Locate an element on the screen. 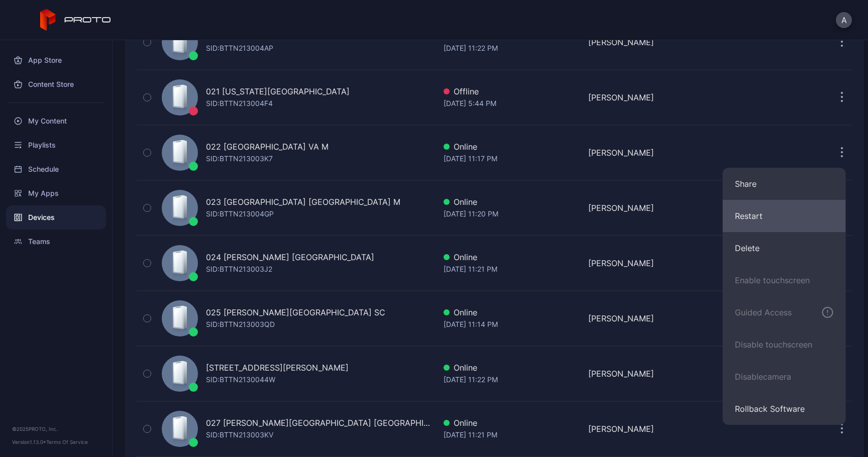 This screenshot has height=457, width=868. button: Share is located at coordinates (784, 184).